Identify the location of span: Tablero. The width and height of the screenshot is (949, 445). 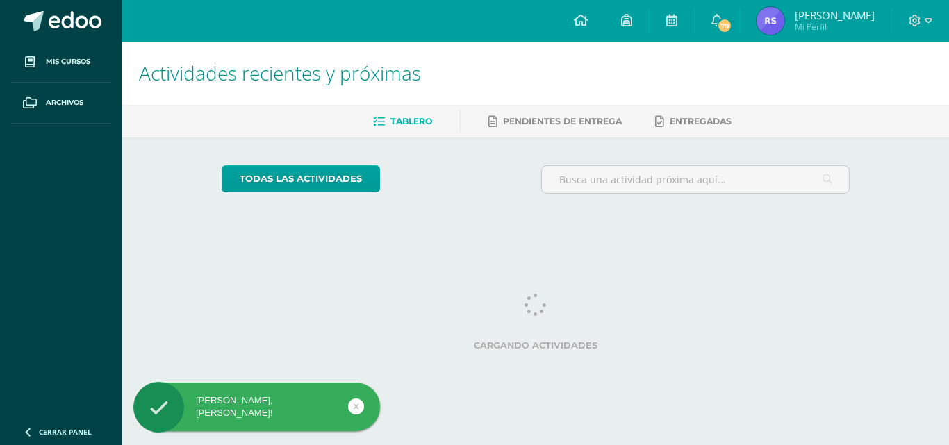
(411, 121).